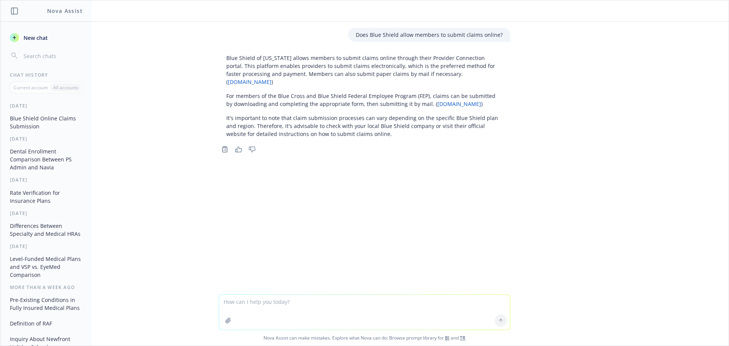 The width and height of the screenshot is (729, 346). I want to click on h1: Nova Assist, so click(65, 11).